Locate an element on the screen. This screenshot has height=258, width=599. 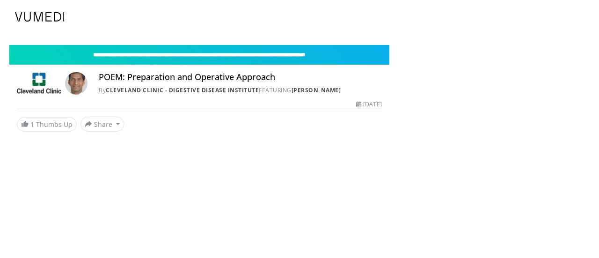
img: VuMedi Logo is located at coordinates (40, 17).